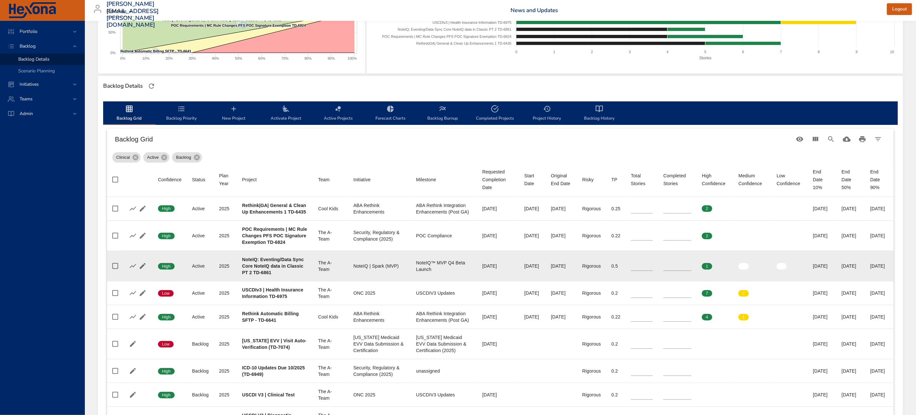 The width and height of the screenshot is (916, 415). What do you see at coordinates (715, 180) in the screenshot?
I see `div: High Confidence` at bounding box center [715, 180].